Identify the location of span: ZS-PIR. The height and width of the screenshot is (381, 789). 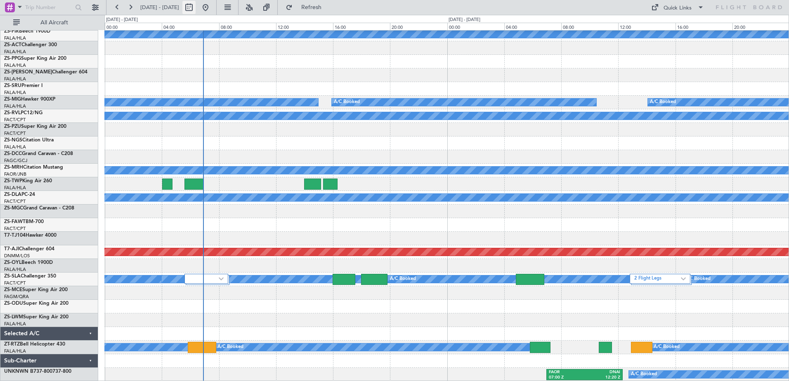
(12, 31).